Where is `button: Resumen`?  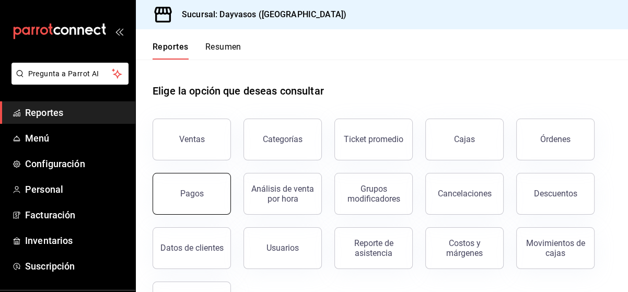
button: Resumen is located at coordinates (223, 51).